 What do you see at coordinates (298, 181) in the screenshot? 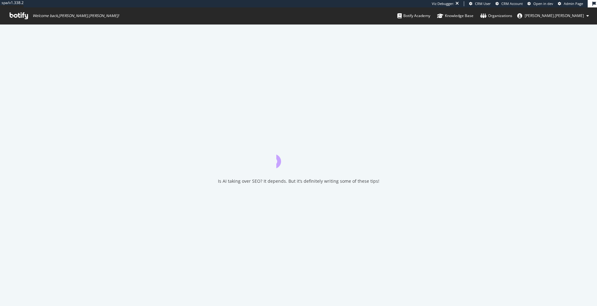
I see `div: Is AI taking over SEO? It depends. But it’s definitely writing some of these tips!` at bounding box center [298, 181].